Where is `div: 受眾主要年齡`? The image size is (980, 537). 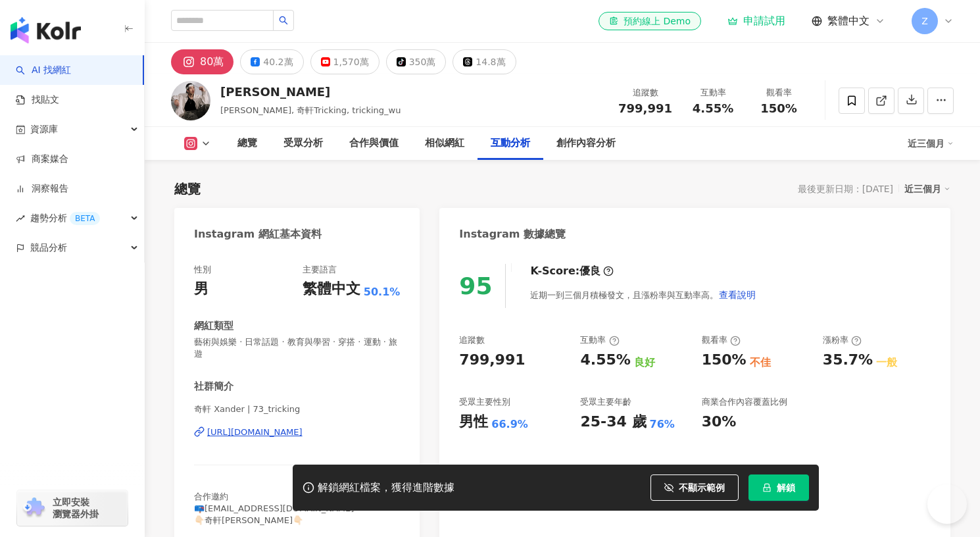 div: 受眾主要年齡 is located at coordinates (605, 402).